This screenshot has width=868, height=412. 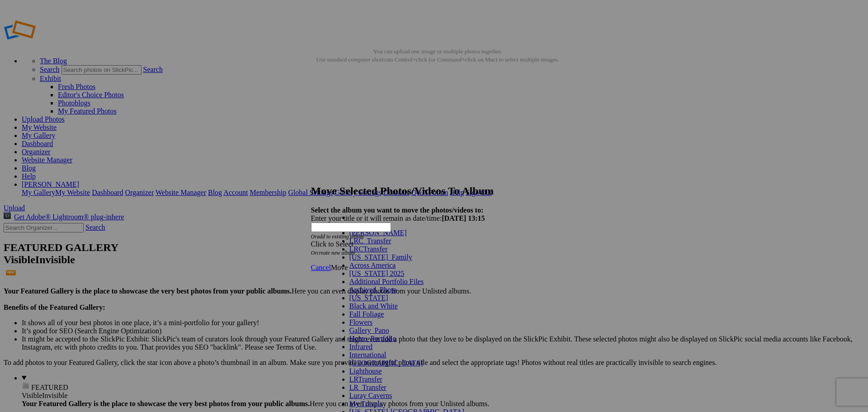 I want to click on h2: Move Selected Photos/Videos To Album, so click(x=431, y=191).